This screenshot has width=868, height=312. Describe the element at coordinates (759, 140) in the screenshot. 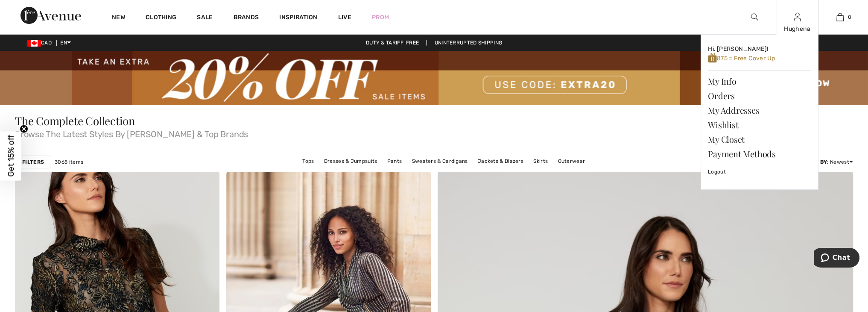

I see `a: My Closet` at that location.